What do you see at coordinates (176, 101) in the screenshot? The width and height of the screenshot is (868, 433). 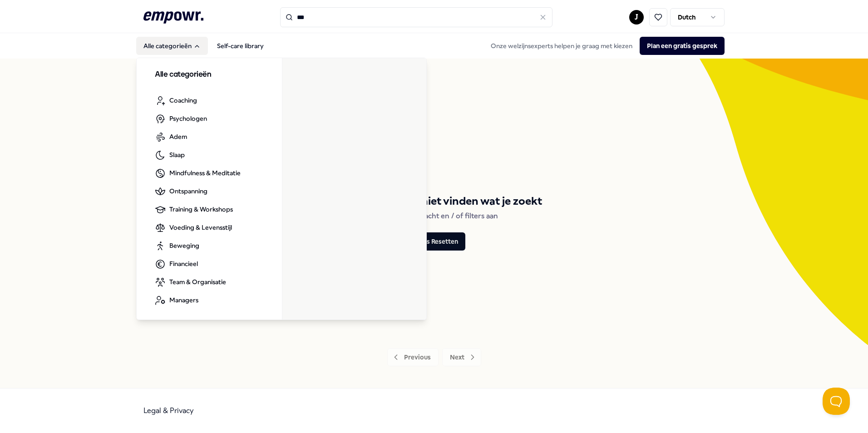 I see `a: Coaching` at bounding box center [176, 101].